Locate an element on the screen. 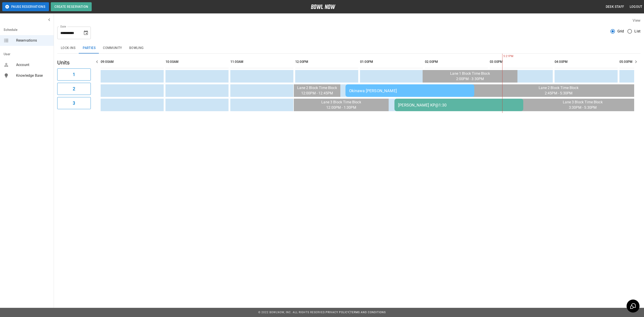  h5: Units is located at coordinates (74, 63).